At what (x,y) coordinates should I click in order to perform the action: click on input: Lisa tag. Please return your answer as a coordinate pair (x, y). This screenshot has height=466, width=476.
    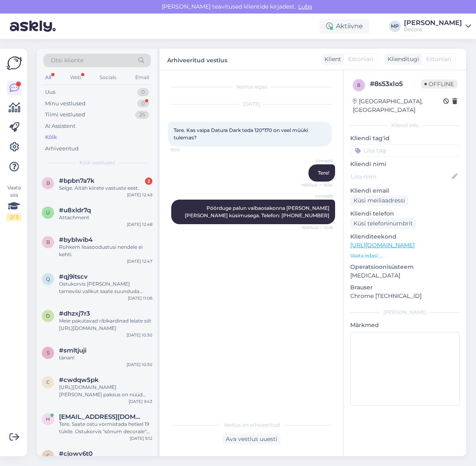
    Looking at the image, I should click on (405, 150).